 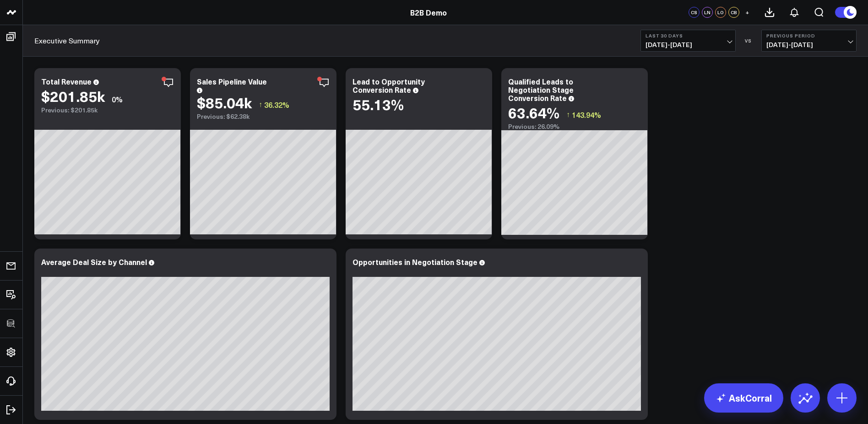 What do you see at coordinates (94, 262) in the screenshot?
I see `div: Average Deal Size by Channel` at bounding box center [94, 262].